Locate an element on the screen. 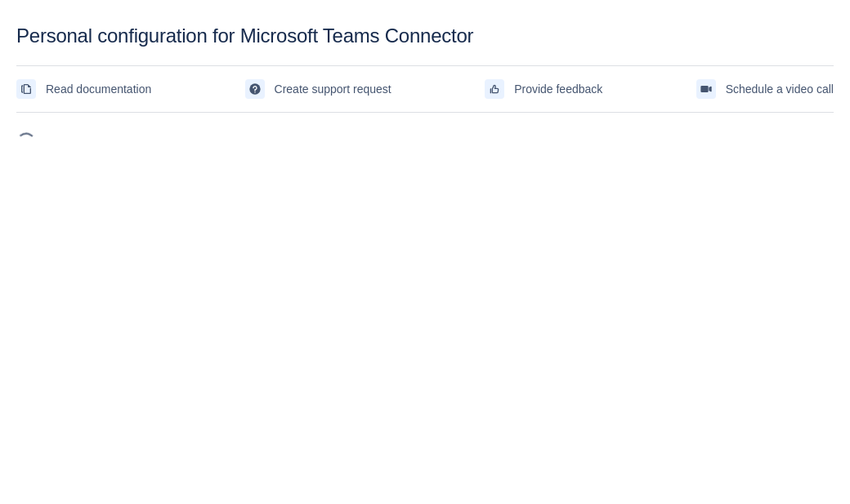 The width and height of the screenshot is (850, 504). span: videoCall is located at coordinates (707, 89).